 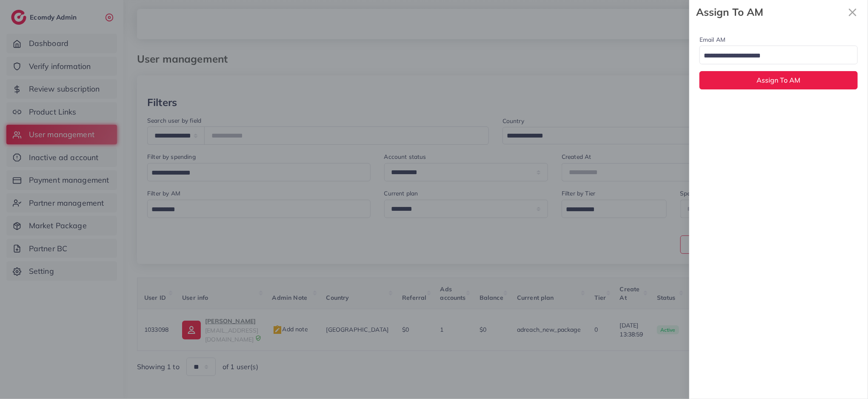 I want to click on label: Email AM, so click(x=712, y=40).